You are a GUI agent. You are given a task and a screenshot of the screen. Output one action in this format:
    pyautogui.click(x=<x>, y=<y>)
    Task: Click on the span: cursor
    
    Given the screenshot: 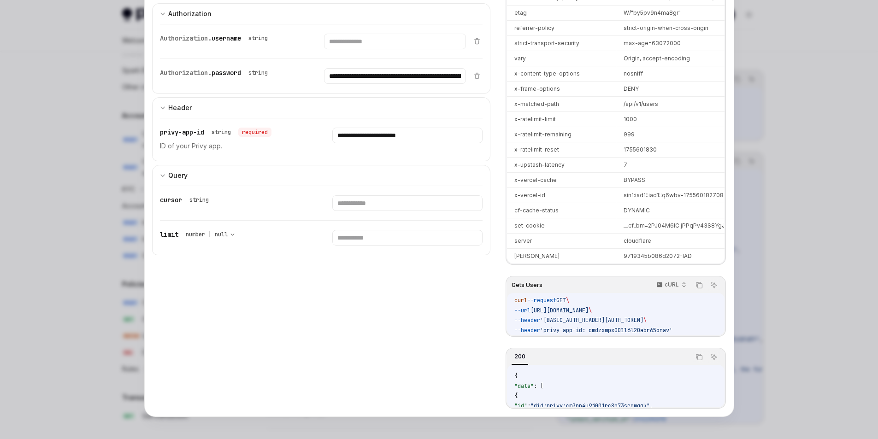 What is the action you would take?
    pyautogui.click(x=171, y=200)
    